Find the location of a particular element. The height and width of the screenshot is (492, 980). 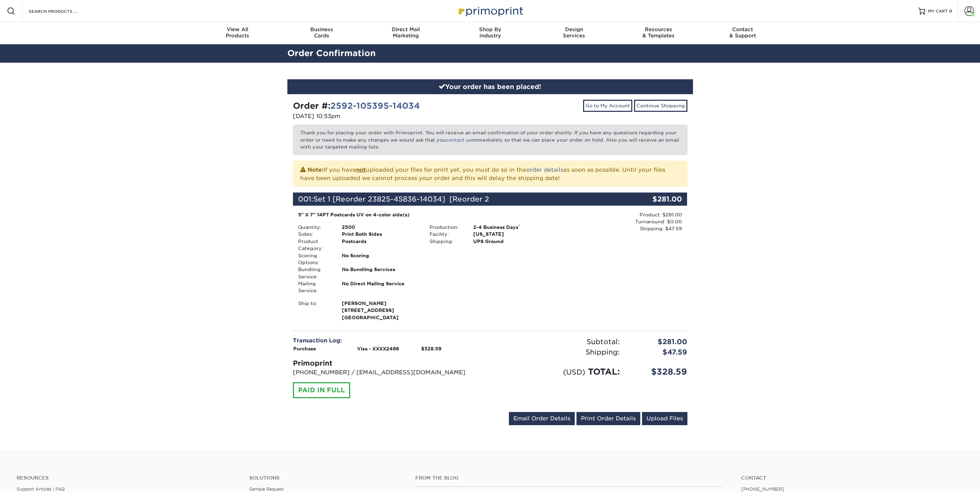

div: No Direct Mailing Service is located at coordinates (381, 287).